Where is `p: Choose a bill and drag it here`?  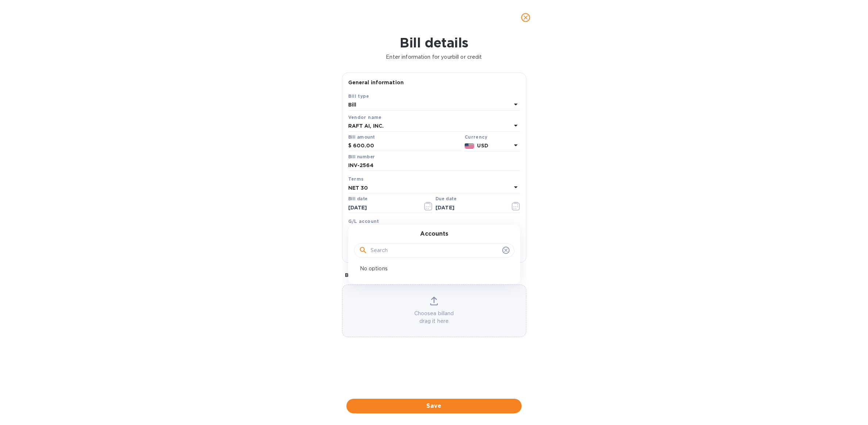 p: Choose a bill and drag it here is located at coordinates (434, 317).